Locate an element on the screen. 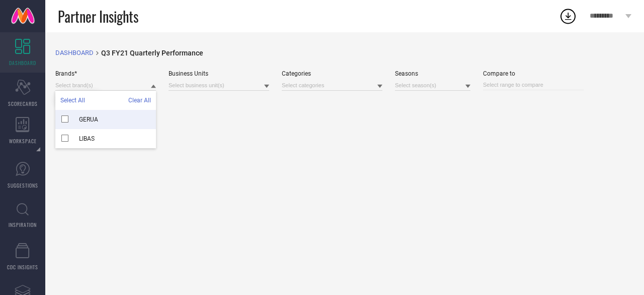 The width and height of the screenshot is (644, 295). span: LIBAS is located at coordinates (86, 138).